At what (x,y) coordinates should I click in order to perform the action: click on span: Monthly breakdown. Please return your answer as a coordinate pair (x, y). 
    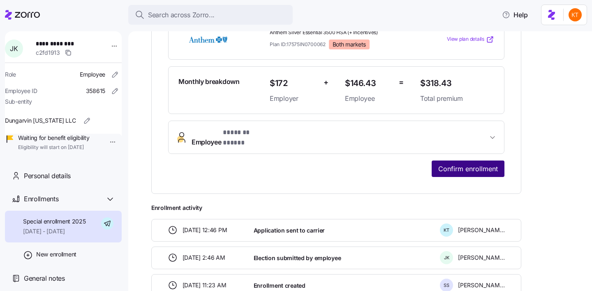
    Looking at the image, I should click on (209, 81).